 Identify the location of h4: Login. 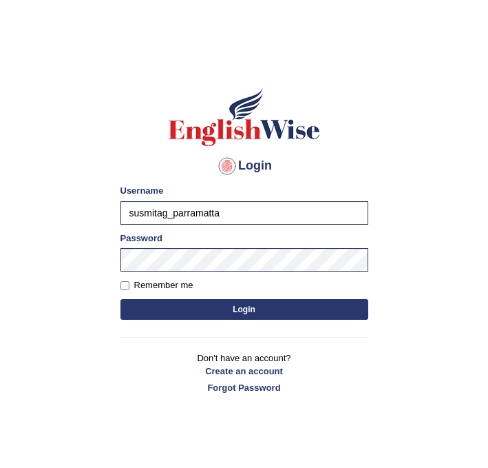
(245, 166).